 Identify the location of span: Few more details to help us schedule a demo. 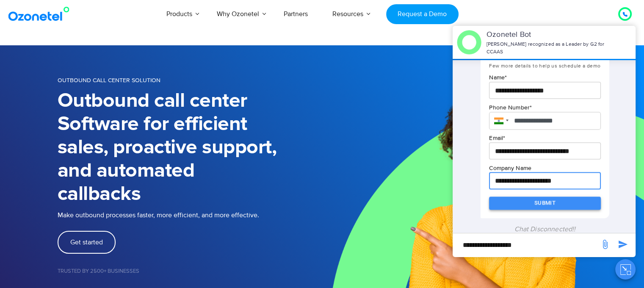
(544, 66).